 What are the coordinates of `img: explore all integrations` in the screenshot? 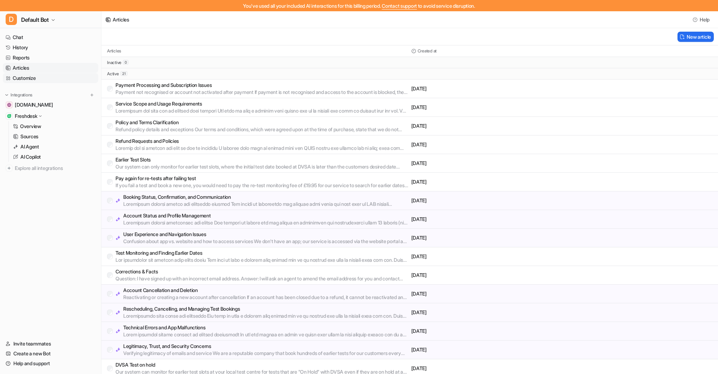 It's located at (9, 168).